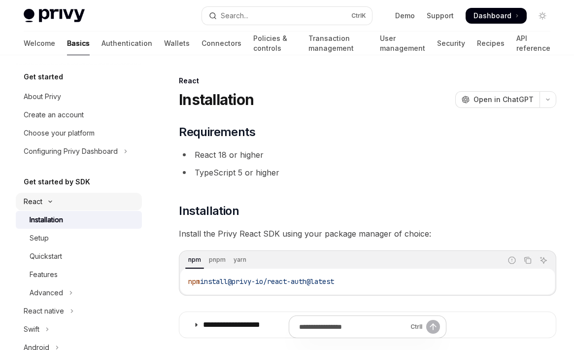 The width and height of the screenshot is (574, 350). I want to click on div: React native, so click(44, 311).